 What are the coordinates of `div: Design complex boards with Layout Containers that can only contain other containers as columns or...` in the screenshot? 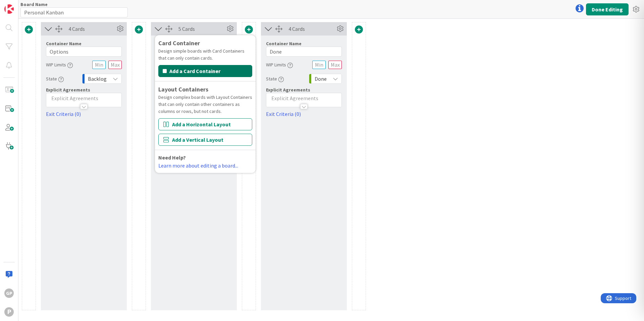 It's located at (205, 104).